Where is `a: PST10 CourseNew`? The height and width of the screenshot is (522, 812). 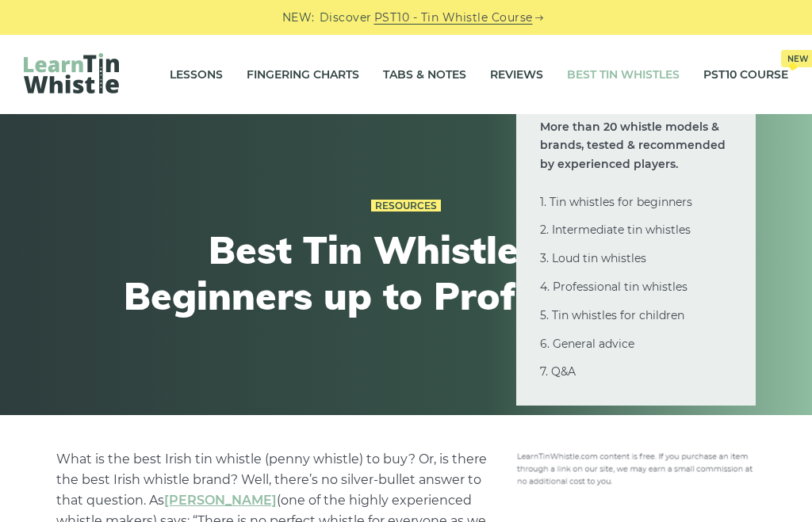
a: PST10 CourseNew is located at coordinates (745, 74).